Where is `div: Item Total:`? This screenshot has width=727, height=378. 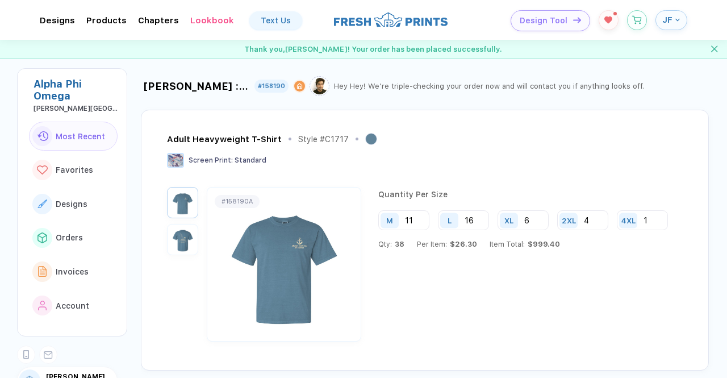
div: Item Total: is located at coordinates (525, 244).